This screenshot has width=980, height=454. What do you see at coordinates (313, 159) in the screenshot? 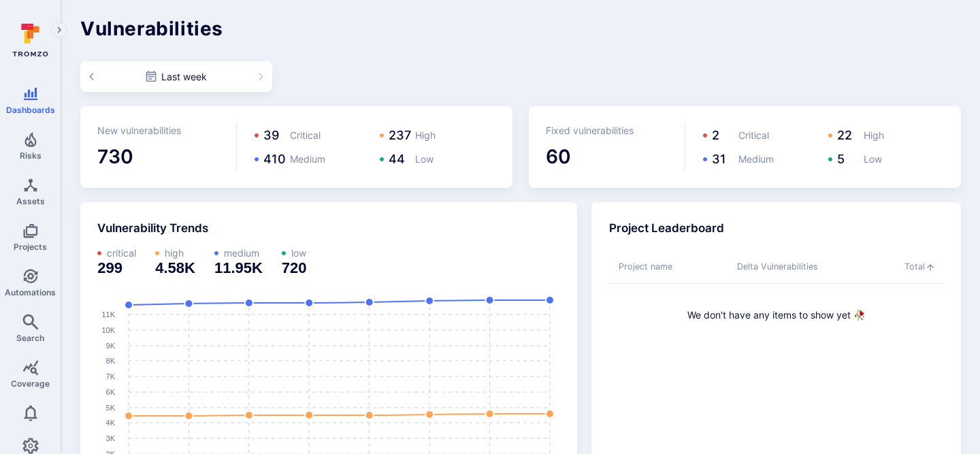
I see `div: 410Medium` at bounding box center [313, 159].